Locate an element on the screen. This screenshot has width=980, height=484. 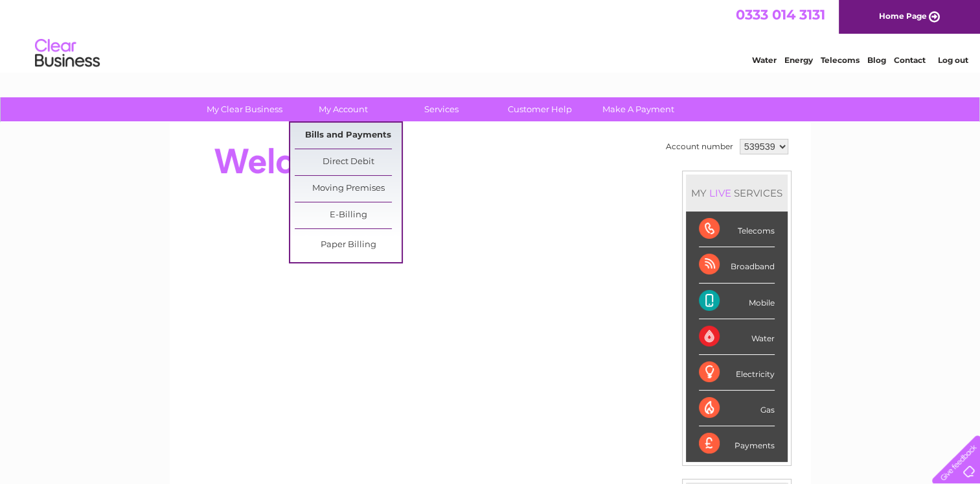
a: Moving Premises is located at coordinates (348, 189).